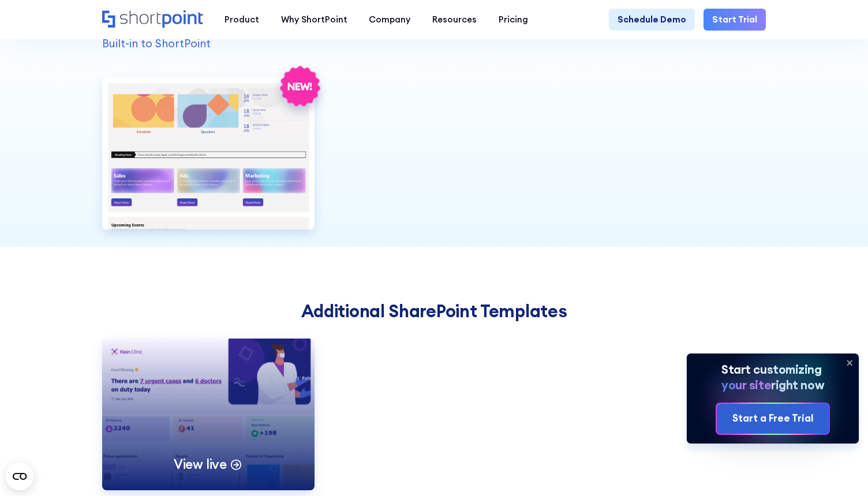 Image resolution: width=868 pixels, height=496 pixels. Describe the element at coordinates (651, 20) in the screenshot. I see `a: Schedule Demo` at that location.